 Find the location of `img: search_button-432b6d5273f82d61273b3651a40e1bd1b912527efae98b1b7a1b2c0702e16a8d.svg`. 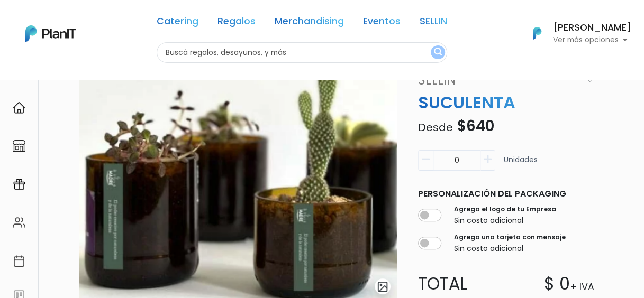

img: search_button-432b6d5273f82d61273b3651a40e1bd1b912527efae98b1b7a1b2c0702e16a8d.svg is located at coordinates (438, 52).